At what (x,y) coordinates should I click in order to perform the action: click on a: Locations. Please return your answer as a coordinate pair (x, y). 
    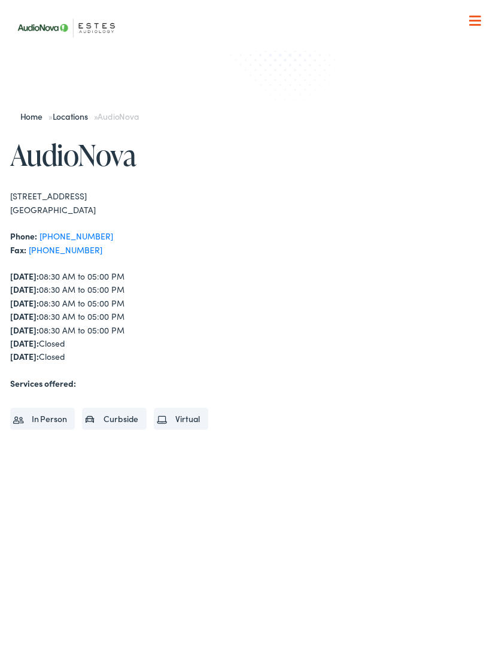
    Looking at the image, I should click on (73, 116).